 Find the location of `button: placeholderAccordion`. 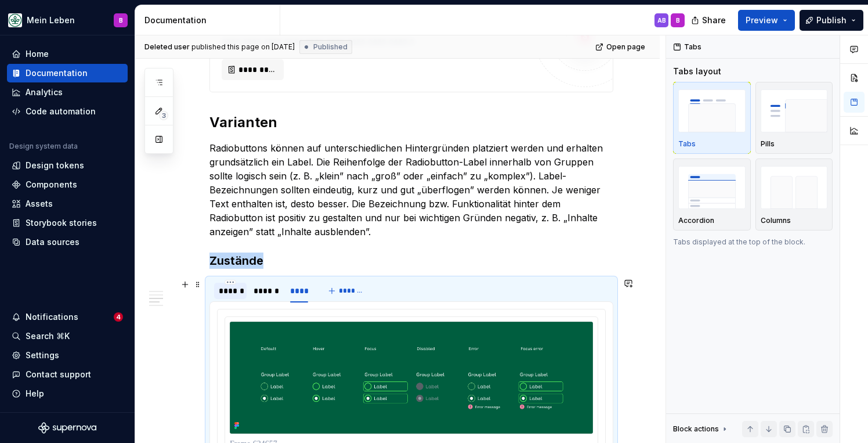

button: placeholderAccordion is located at coordinates (712, 195).